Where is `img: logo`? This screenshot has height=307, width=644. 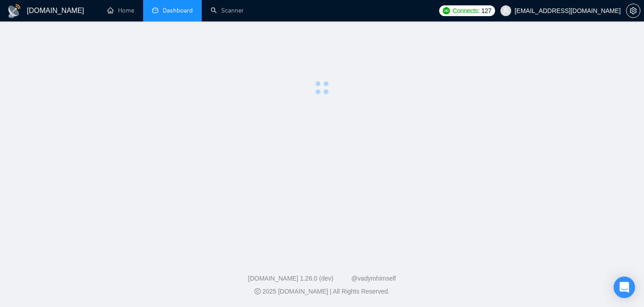
img: logo is located at coordinates (14, 12).